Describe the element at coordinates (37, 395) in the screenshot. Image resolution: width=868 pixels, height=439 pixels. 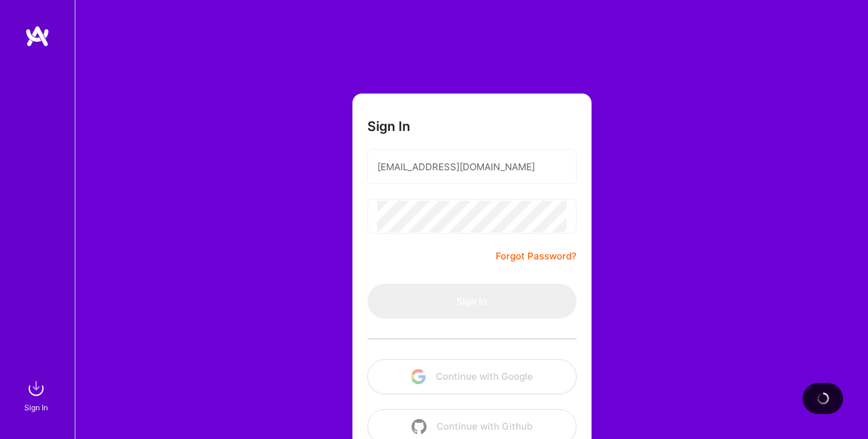
I see `a: sign inSign In` at that location.